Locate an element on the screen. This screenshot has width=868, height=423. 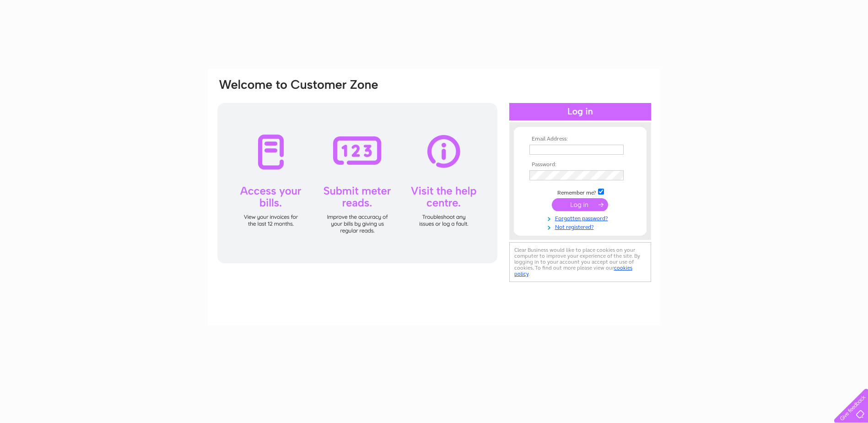
td: Remember me? is located at coordinates (580, 192).